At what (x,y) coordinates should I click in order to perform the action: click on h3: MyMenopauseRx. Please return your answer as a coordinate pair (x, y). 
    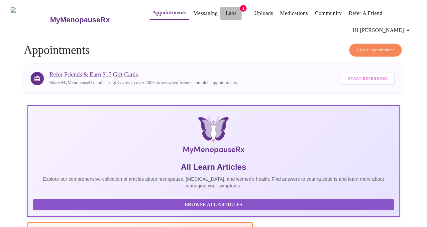
    Looking at the image, I should click on (80, 20).